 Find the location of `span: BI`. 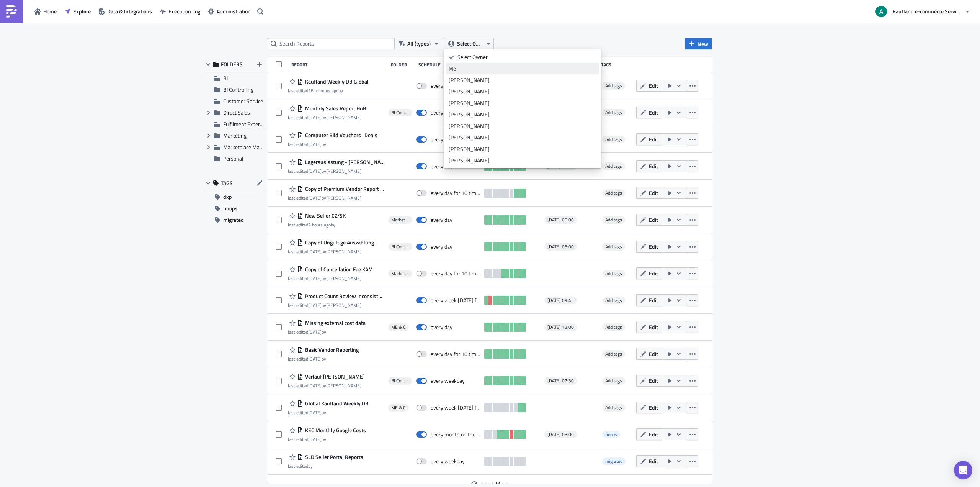

span: BI is located at coordinates (225, 78).